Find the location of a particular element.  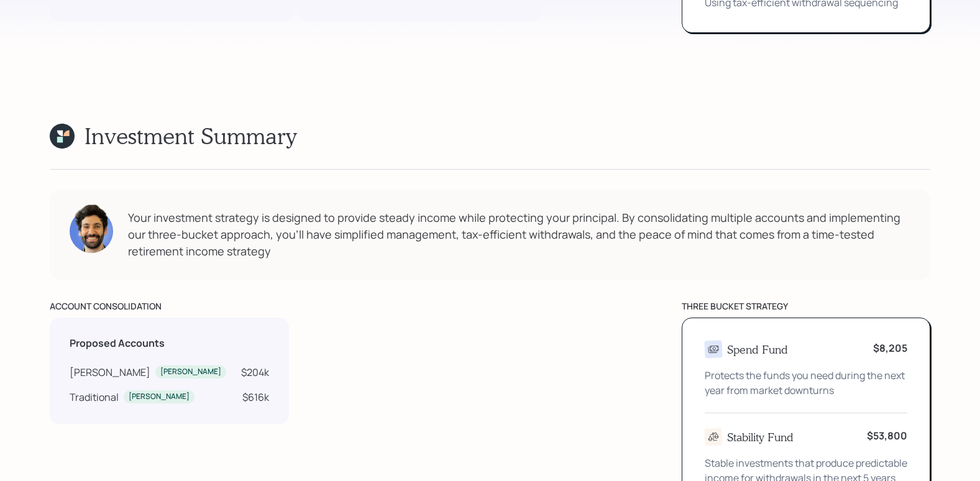

b: $8,205 is located at coordinates (890, 348).